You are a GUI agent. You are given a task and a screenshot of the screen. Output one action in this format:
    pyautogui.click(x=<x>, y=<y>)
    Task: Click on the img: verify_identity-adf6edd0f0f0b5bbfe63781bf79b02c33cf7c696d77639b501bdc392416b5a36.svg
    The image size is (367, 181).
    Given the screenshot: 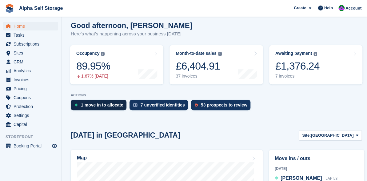 What is the action you would take?
    pyautogui.click(x=135, y=105)
    